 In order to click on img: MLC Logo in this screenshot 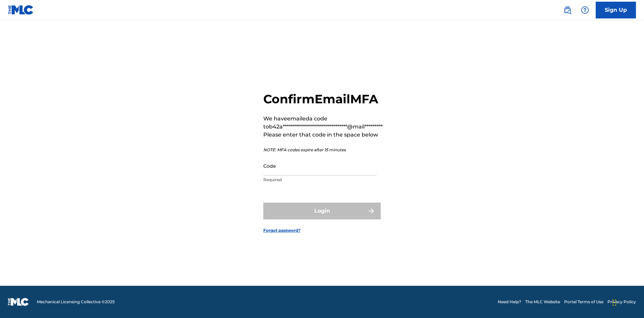, I will do `click(21, 10)`.